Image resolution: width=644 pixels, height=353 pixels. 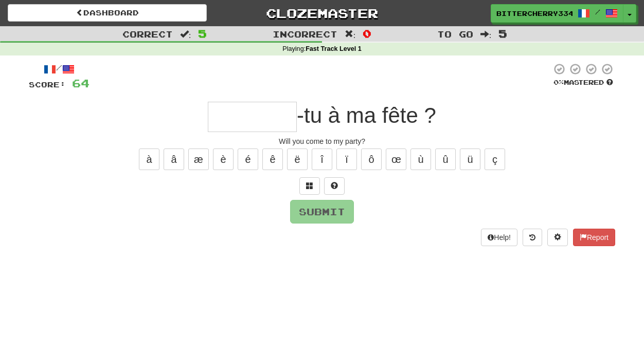 I want to click on button: é, so click(x=248, y=159).